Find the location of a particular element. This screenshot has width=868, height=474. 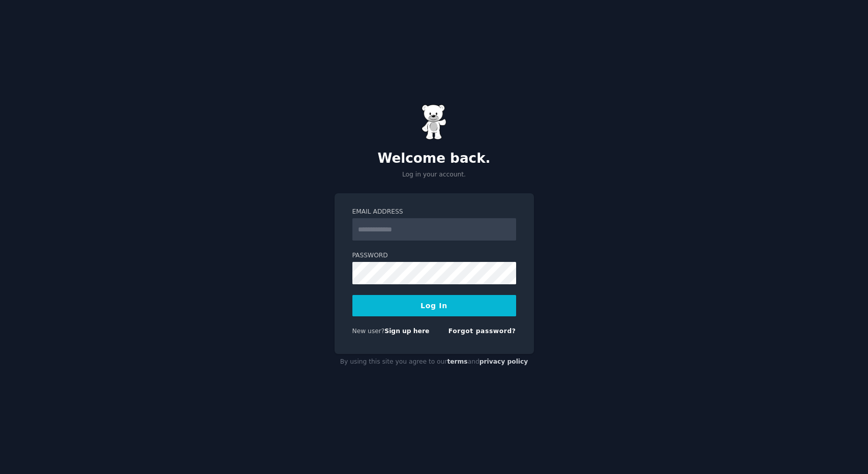

label: Email Address is located at coordinates (434, 212).